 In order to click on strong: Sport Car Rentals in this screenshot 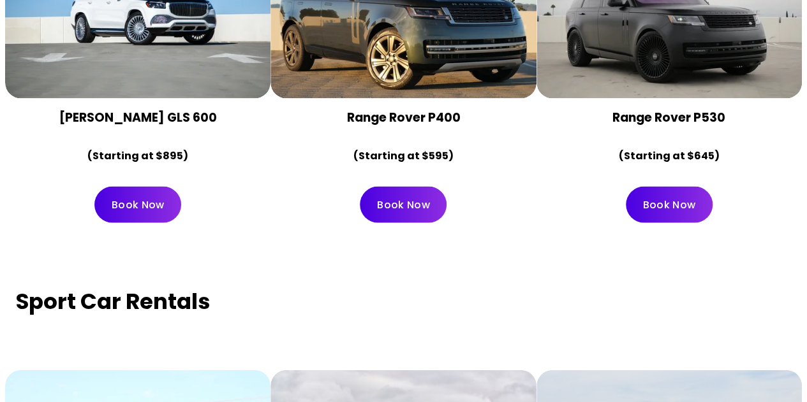, I will do `click(113, 302)`.